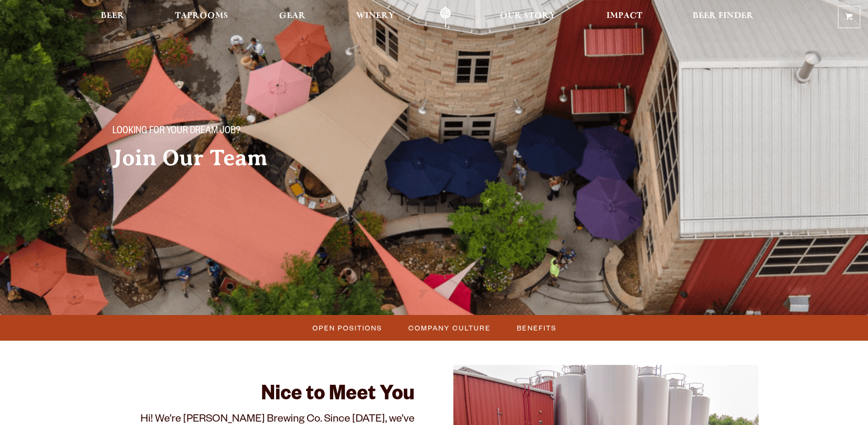 The width and height of the screenshot is (868, 425). I want to click on a: Winery, so click(375, 17).